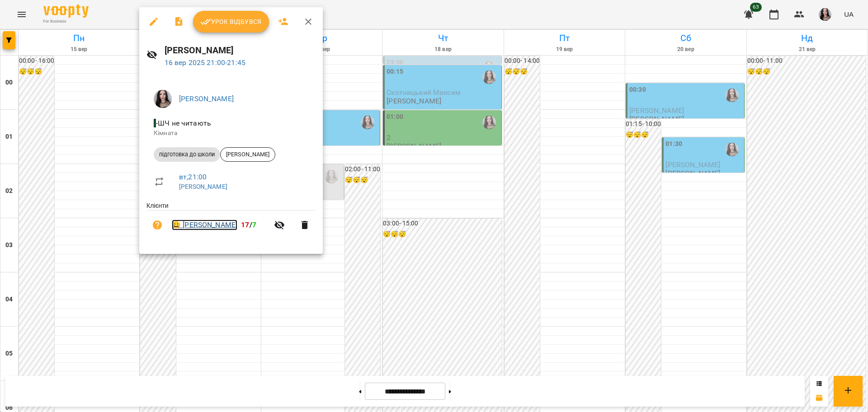 The image size is (868, 412). Describe the element at coordinates (205, 62) in the screenshot. I see `a: 16 вер 2025 21:00-21:45` at that location.